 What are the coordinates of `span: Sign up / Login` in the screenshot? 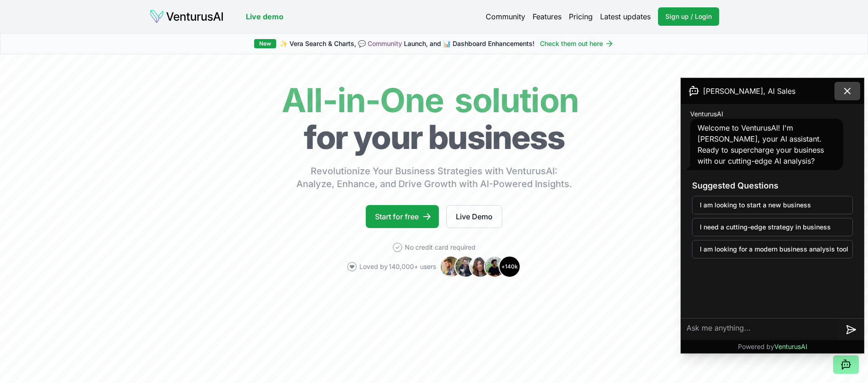 It's located at (688, 17).